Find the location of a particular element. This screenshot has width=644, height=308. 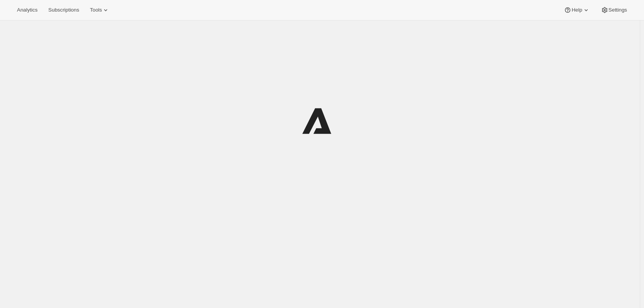

button: Analytics is located at coordinates (27, 10).